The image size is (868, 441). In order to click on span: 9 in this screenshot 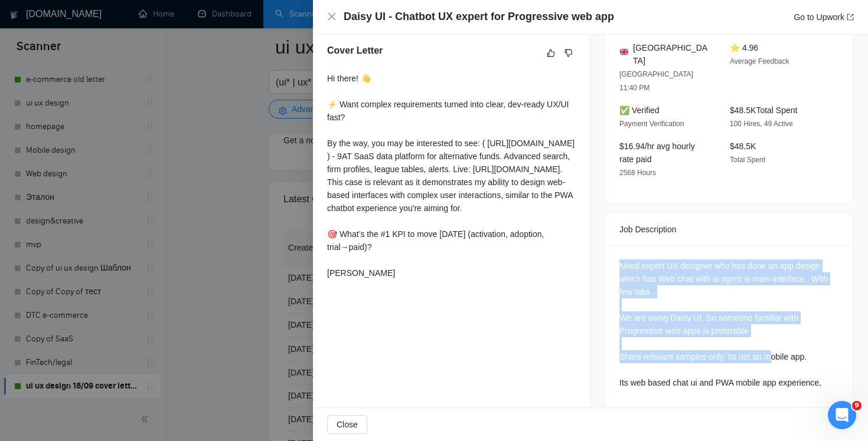, I will do `click(856, 406)`.